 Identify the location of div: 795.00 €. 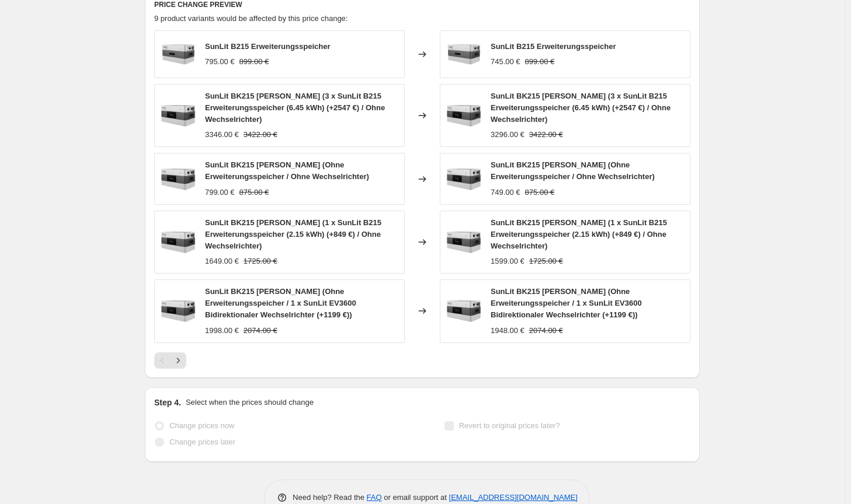
(220, 62).